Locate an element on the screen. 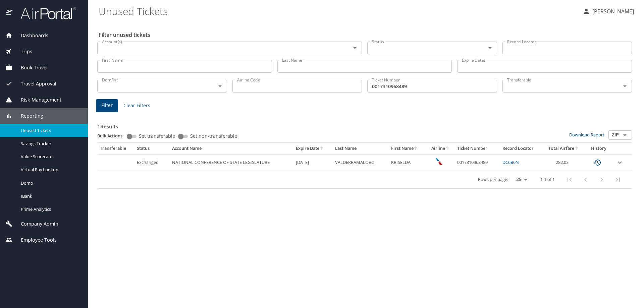 The image size is (644, 308). img: icon-airportal.png is located at coordinates (9, 13).